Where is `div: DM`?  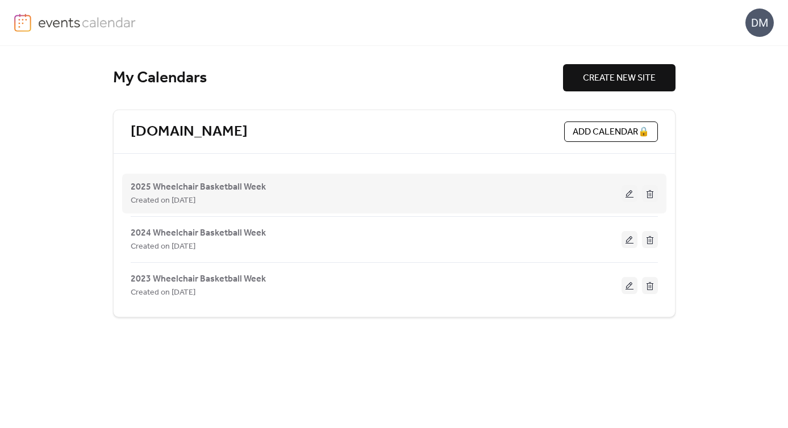
div: DM is located at coordinates (759, 23).